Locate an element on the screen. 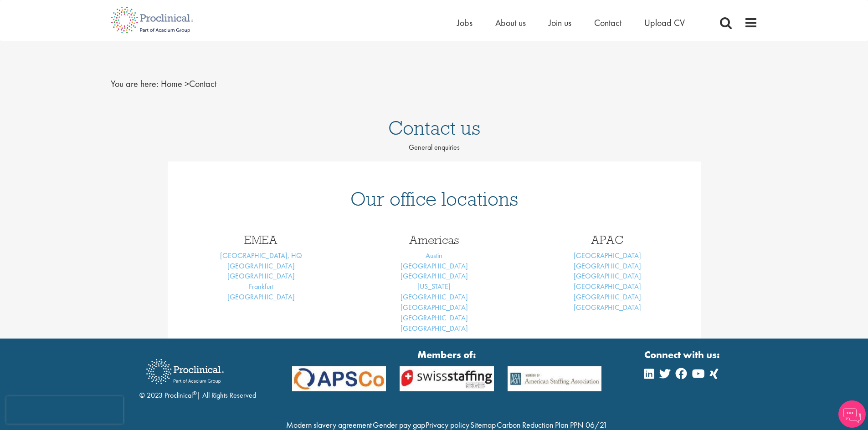 Image resolution: width=868 pixels, height=430 pixels. img: Proclinical Recruitment is located at coordinates (185, 371).